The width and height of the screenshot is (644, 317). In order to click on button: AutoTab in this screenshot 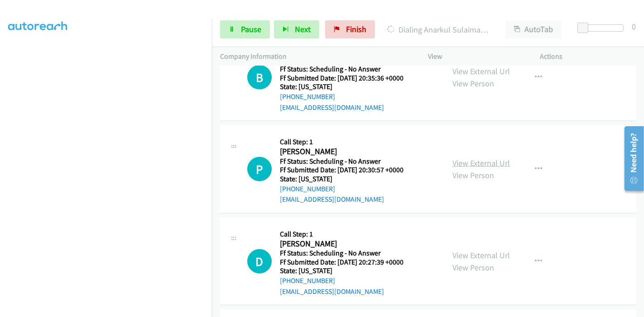, I will do `click(533, 29)`.